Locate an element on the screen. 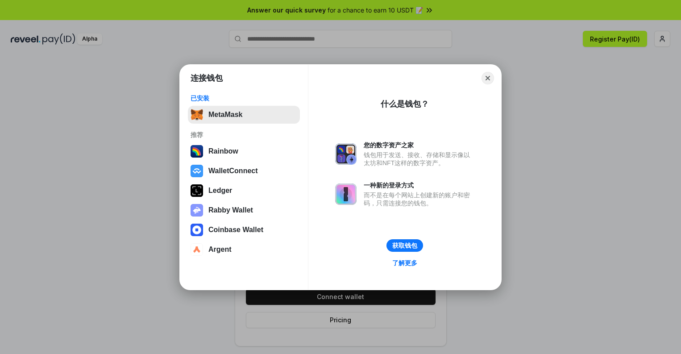 The height and width of the screenshot is (354, 681). button: Argent is located at coordinates (244, 250).